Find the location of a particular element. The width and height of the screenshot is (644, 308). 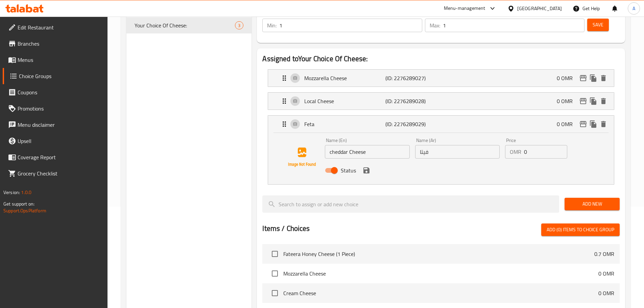

button: save is located at coordinates (367, 170).